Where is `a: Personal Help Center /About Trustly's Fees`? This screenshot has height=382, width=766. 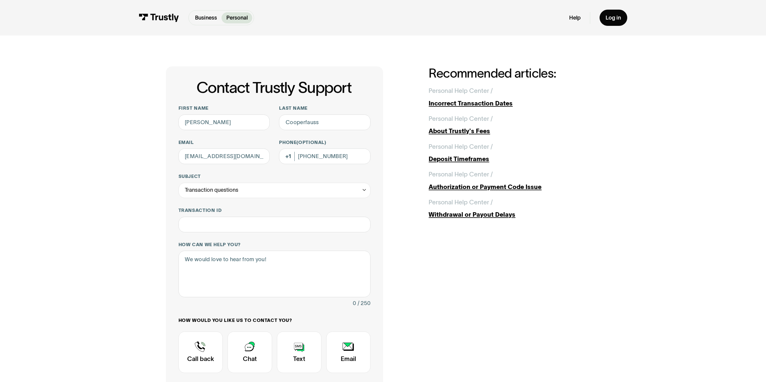
a: Personal Help Center /About Trustly's Fees is located at coordinates (514, 125).